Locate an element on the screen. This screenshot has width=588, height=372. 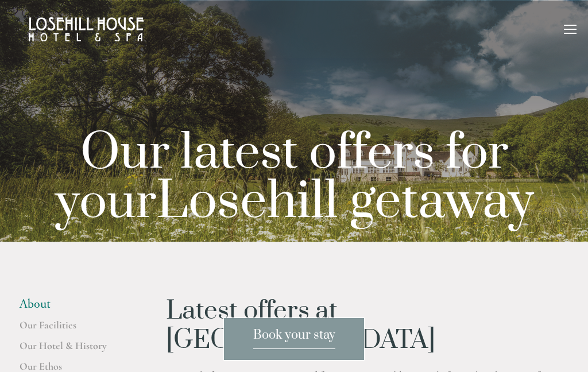
strong: Losehill getaway is located at coordinates (345, 202).